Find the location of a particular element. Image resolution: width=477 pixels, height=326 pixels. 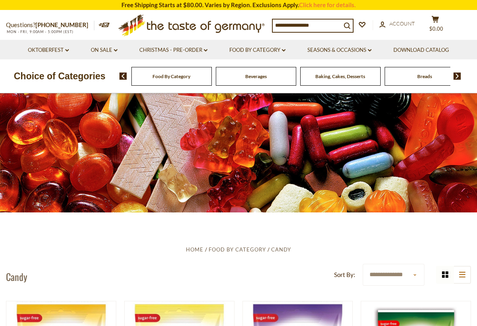

span: $0.00 is located at coordinates (436, 29).